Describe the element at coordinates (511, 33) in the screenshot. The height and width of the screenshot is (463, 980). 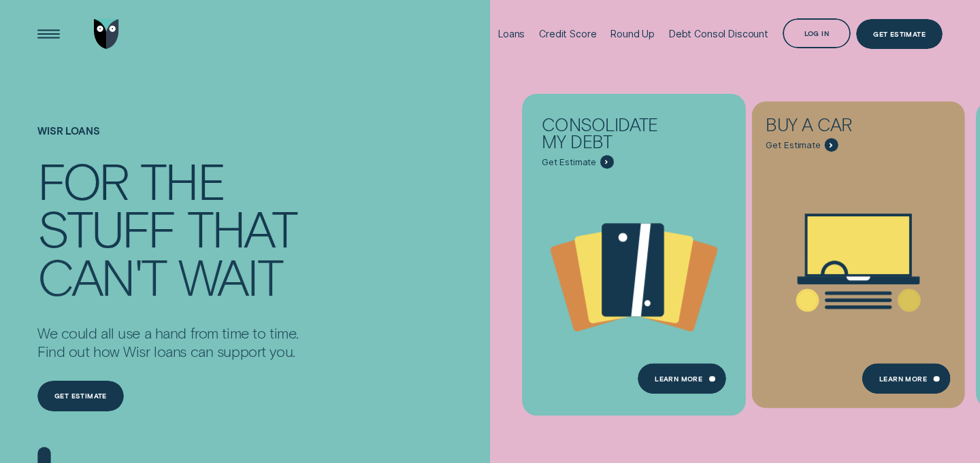
I see `div: Loans` at that location.